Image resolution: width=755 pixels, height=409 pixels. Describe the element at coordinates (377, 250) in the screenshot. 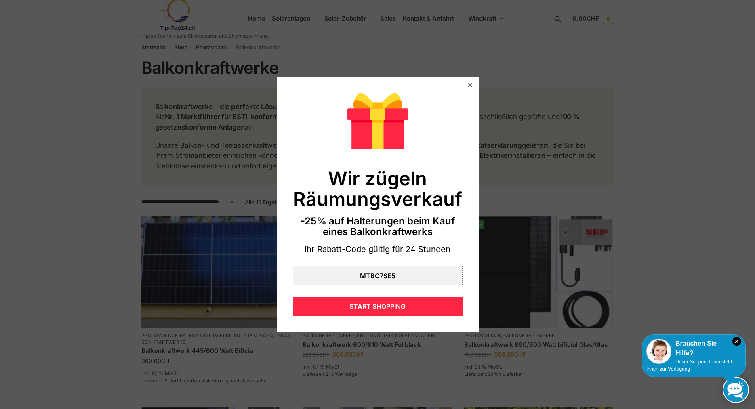

I see `div: Ihr Rabatt-Code gültig für 24 Stunden` at that location.